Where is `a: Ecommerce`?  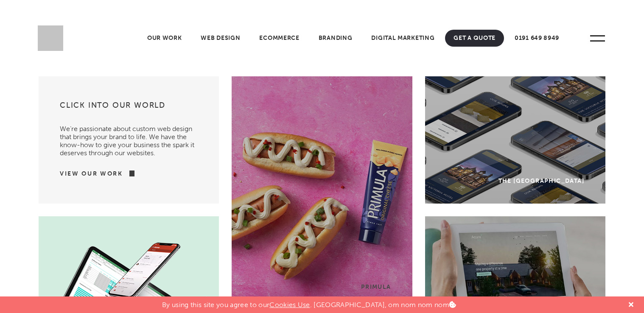
a: Ecommerce is located at coordinates (279, 38).